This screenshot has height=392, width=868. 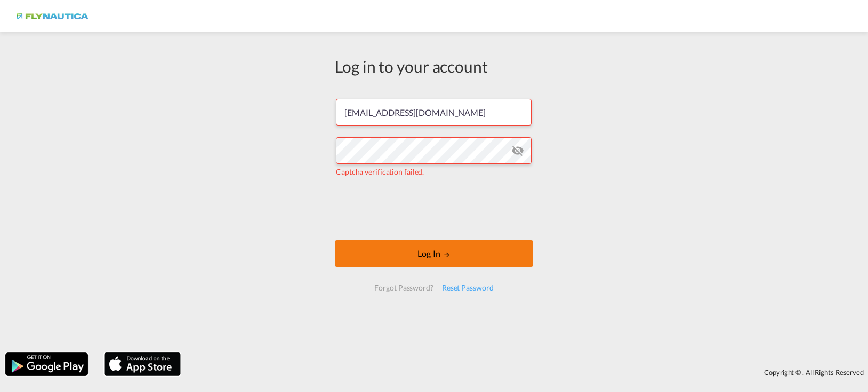 What do you see at coordinates (434, 66) in the screenshot?
I see `div: Log in to your account` at bounding box center [434, 66].